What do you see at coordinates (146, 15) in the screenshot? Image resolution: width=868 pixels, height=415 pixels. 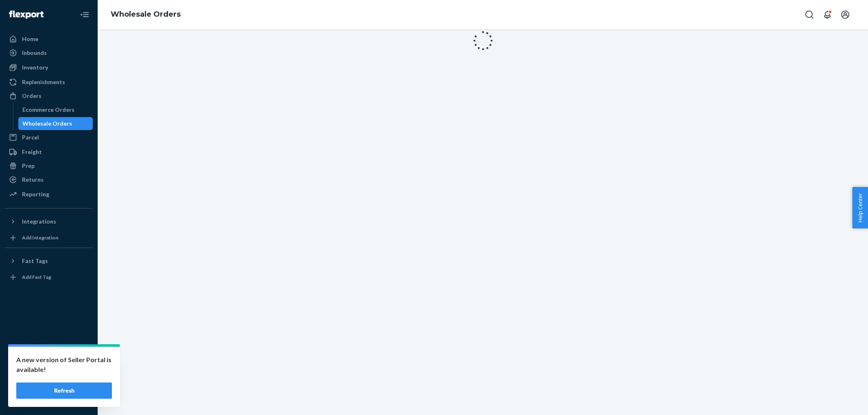 I see `ol: breadcrumbs` at bounding box center [146, 15].